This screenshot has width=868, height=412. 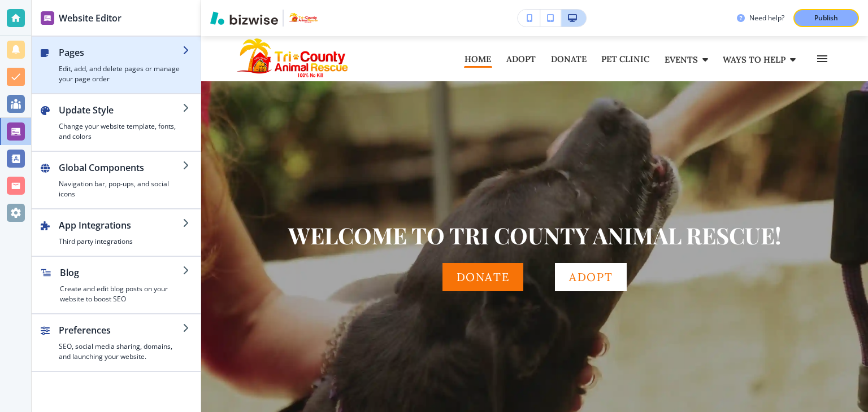 I want to click on a: DONATE, so click(x=483, y=277).